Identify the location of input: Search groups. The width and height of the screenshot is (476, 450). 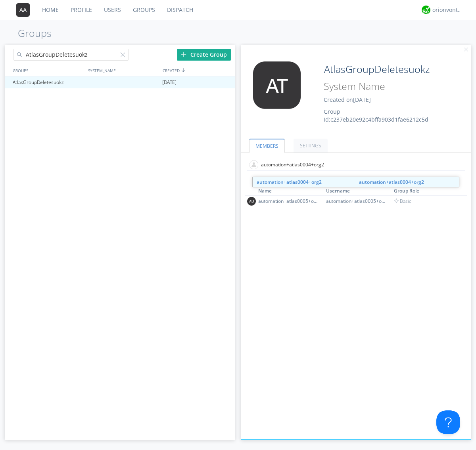
(71, 55).